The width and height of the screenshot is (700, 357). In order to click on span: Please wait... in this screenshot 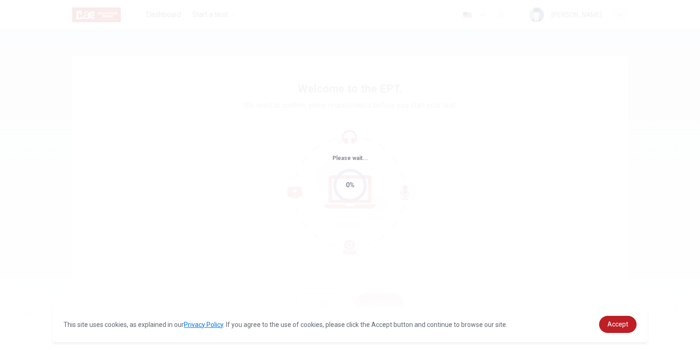, I will do `click(350, 158)`.